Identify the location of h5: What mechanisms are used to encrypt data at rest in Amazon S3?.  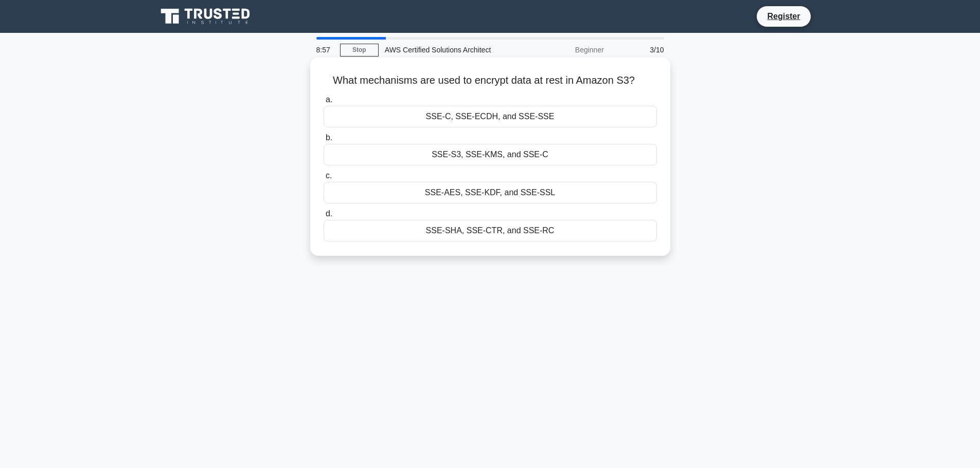
(490, 81).